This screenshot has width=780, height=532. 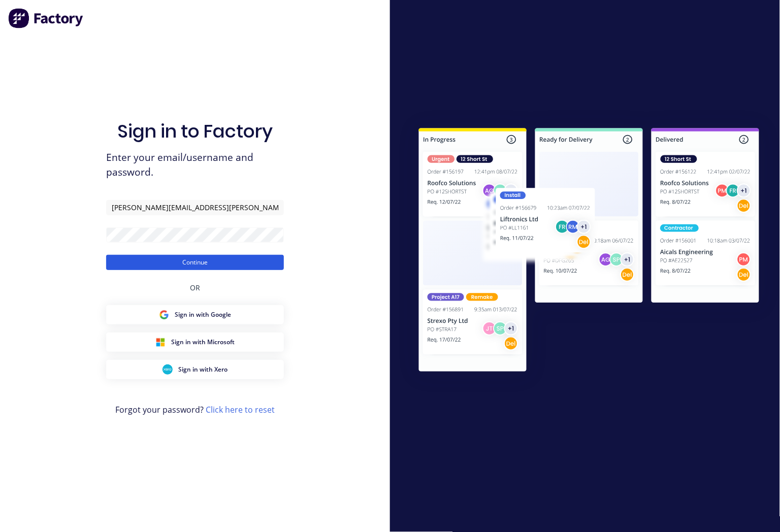 What do you see at coordinates (203, 342) in the screenshot?
I see `span: Sign in with Microsoft` at bounding box center [203, 342].